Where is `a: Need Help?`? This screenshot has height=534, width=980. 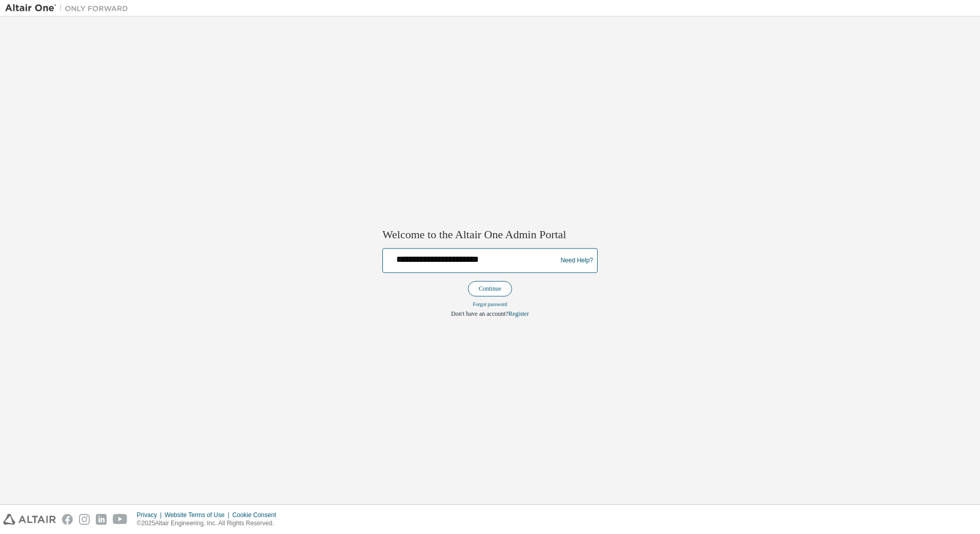
a: Need Help? is located at coordinates (577, 261).